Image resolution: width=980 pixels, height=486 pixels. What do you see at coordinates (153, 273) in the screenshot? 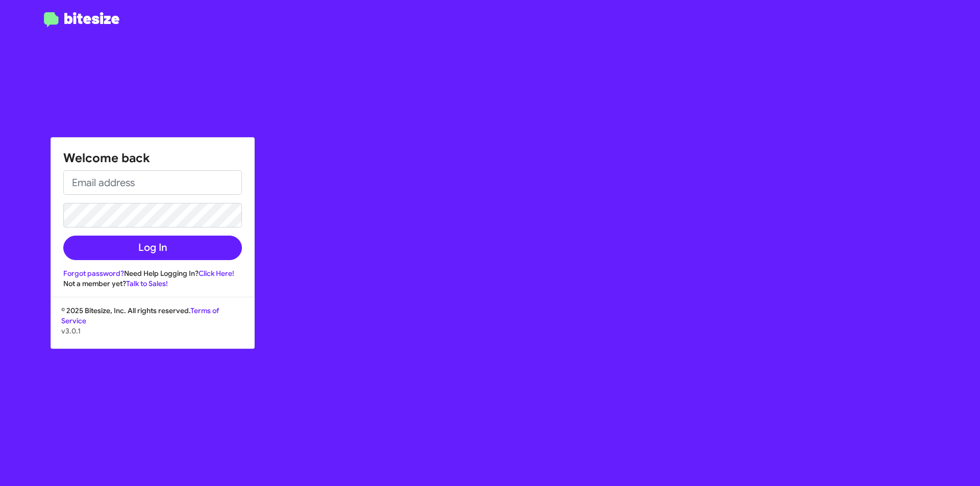
I see `div: Need Help Logging In?` at bounding box center [153, 273].